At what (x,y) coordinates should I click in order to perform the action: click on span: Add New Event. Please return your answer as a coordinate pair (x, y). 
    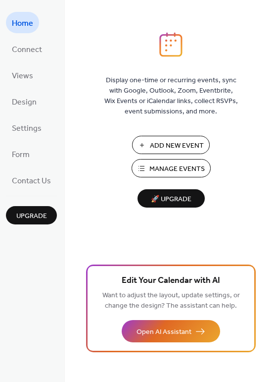
    Looking at the image, I should click on (177, 146).